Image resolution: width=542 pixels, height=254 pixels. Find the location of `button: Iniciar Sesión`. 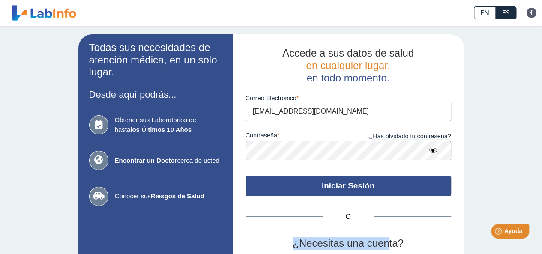

button: Iniciar Sesión is located at coordinates (348, 186).